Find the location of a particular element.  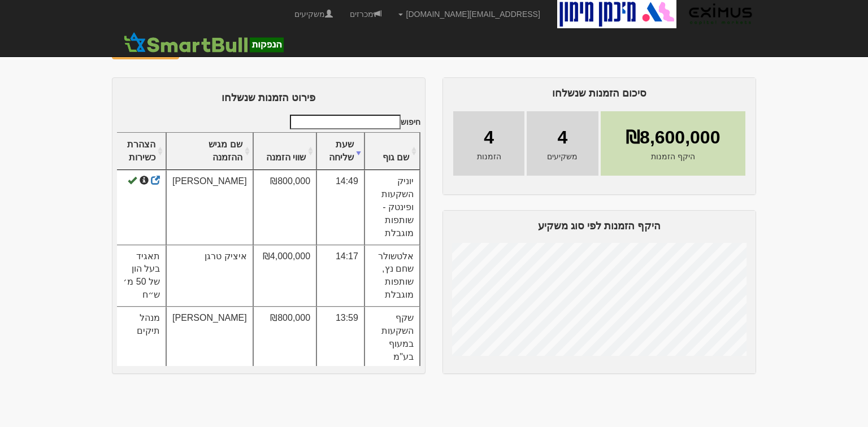

span: סיכום הזמנות שנשלחו is located at coordinates (599, 93).